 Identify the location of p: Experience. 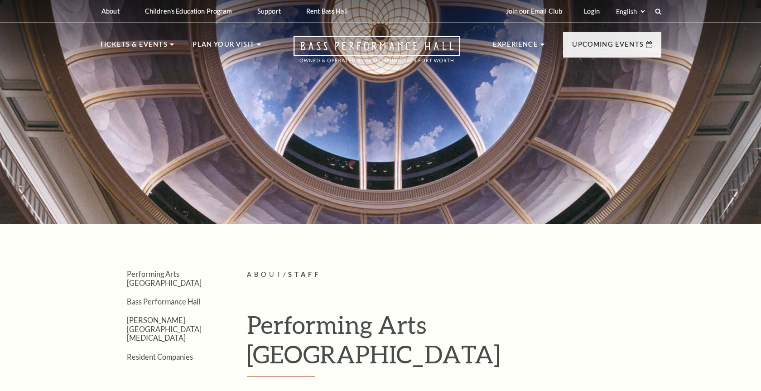
(516, 47).